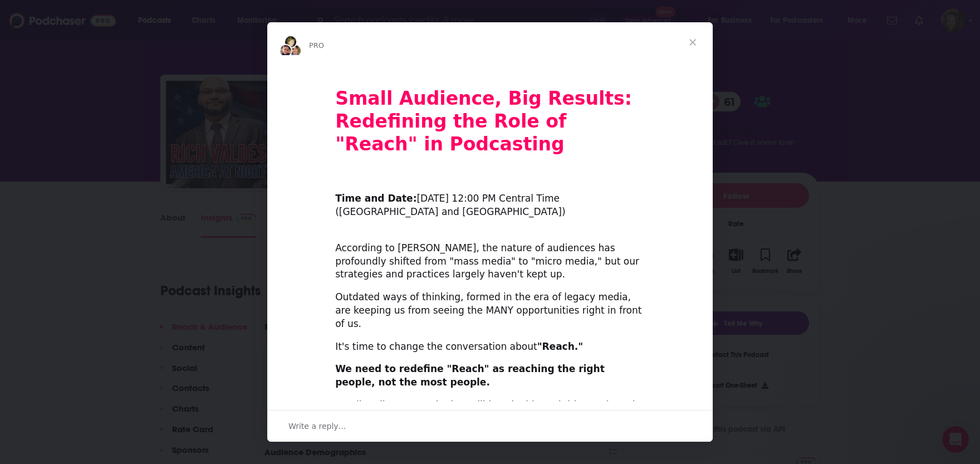  What do you see at coordinates (295, 50) in the screenshot?
I see `img: Dave avatar` at bounding box center [295, 50].